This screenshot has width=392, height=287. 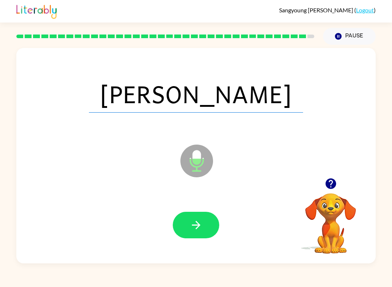 I want to click on a: Logout, so click(x=365, y=10).